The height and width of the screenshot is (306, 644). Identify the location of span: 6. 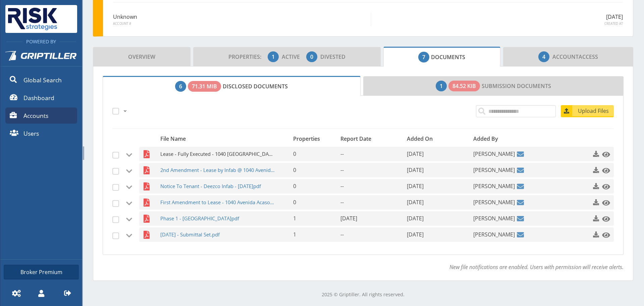
(180, 86).